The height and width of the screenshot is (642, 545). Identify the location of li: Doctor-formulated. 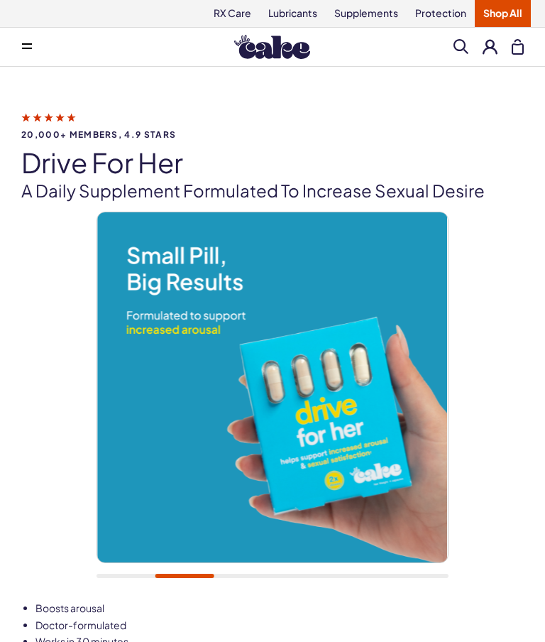
(280, 626).